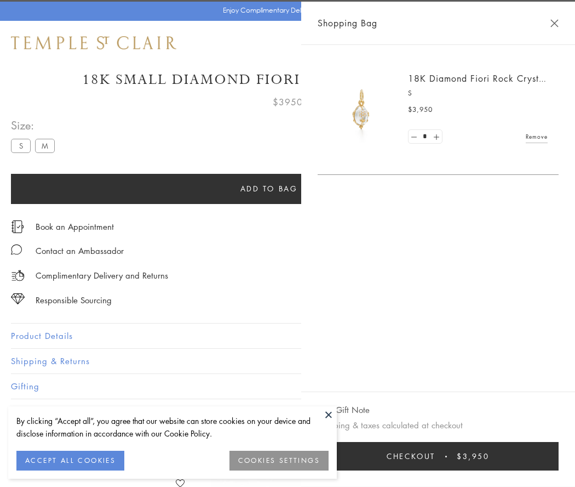 This screenshot has width=575, height=487. I want to click on img: P51889-E11FIORI, so click(362, 110).